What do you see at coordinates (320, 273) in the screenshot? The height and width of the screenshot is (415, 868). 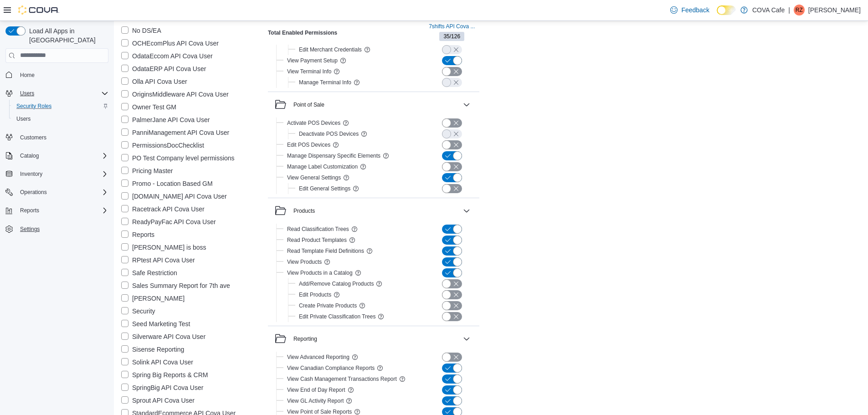 I see `button: View Products in a Catalog` at bounding box center [320, 273].